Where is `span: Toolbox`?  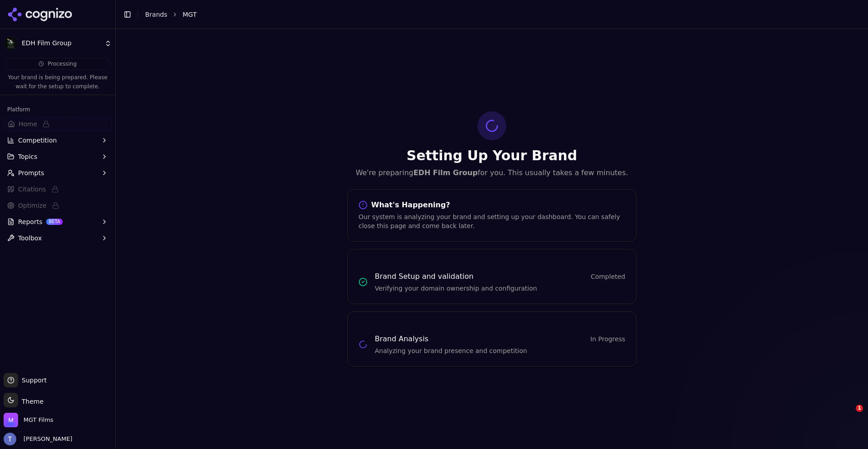 span: Toolbox is located at coordinates (30, 238).